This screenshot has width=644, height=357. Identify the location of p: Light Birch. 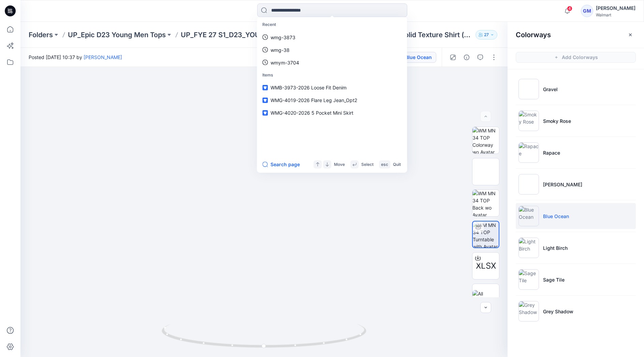
(555, 248).